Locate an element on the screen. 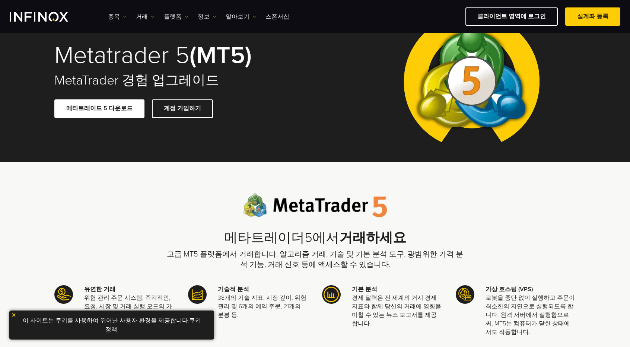 The height and width of the screenshot is (347, 630). a: 클라이언트 영역에 로그인 is located at coordinates (512, 16).